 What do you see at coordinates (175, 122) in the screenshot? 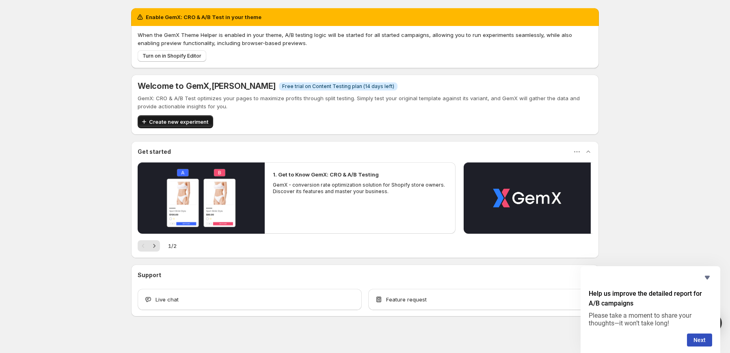
I see `button: Create new experiment` at bounding box center [175, 122].